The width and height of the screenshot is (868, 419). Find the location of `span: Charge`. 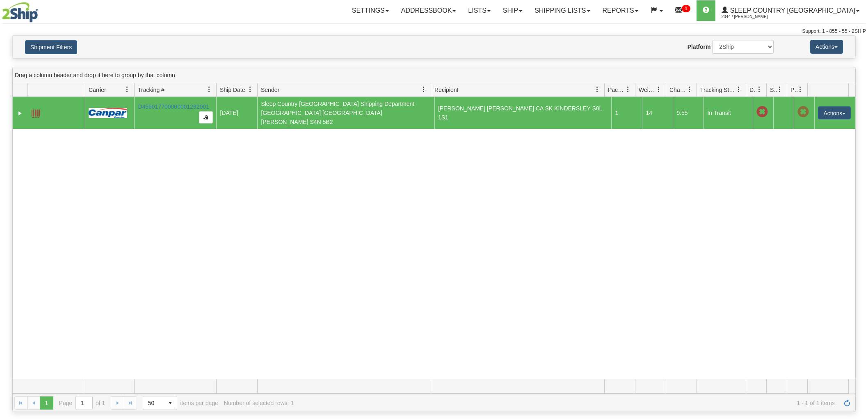

span: Charge is located at coordinates (678, 90).